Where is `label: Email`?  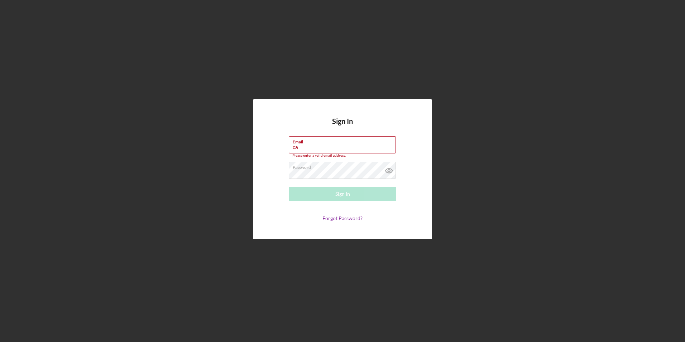
label: Email is located at coordinates (345, 141).